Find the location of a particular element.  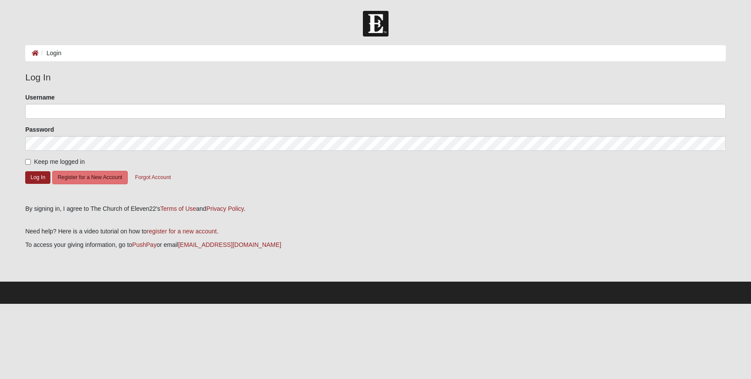

img: Church of Eleven22 Logo is located at coordinates (376, 23).